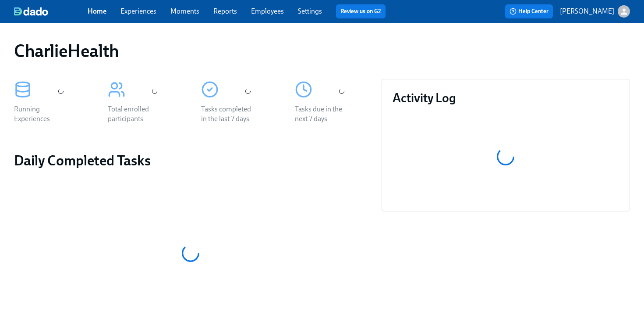  I want to click on span: Help Center, so click(529, 11).